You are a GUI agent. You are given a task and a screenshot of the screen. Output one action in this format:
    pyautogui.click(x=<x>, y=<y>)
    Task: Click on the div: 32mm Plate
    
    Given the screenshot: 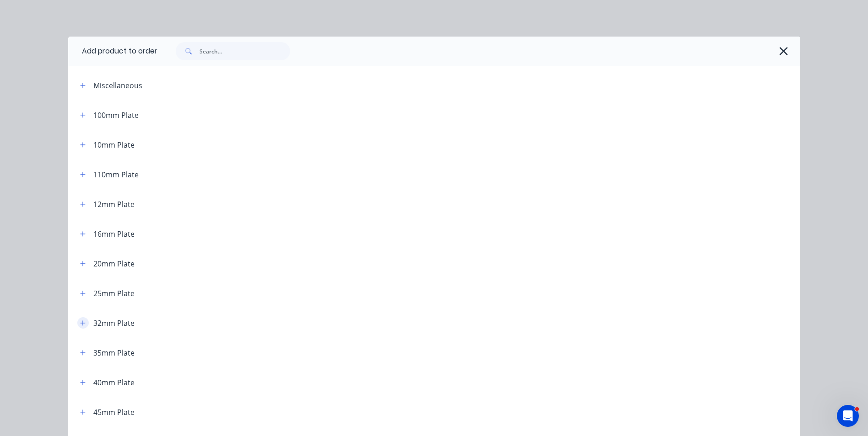 What is the action you would take?
    pyautogui.click(x=113, y=324)
    